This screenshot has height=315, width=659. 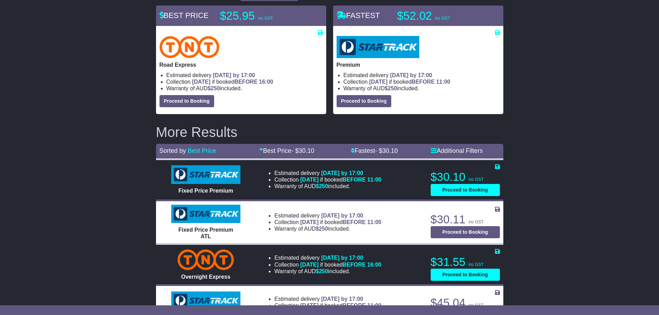 What do you see at coordinates (202, 151) in the screenshot?
I see `a: Best Price` at bounding box center [202, 151].